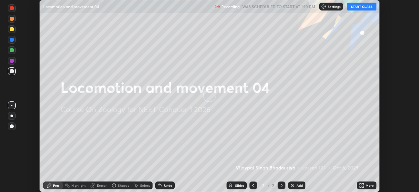  Describe the element at coordinates (168, 185) in the screenshot. I see `div: Undo` at that location.